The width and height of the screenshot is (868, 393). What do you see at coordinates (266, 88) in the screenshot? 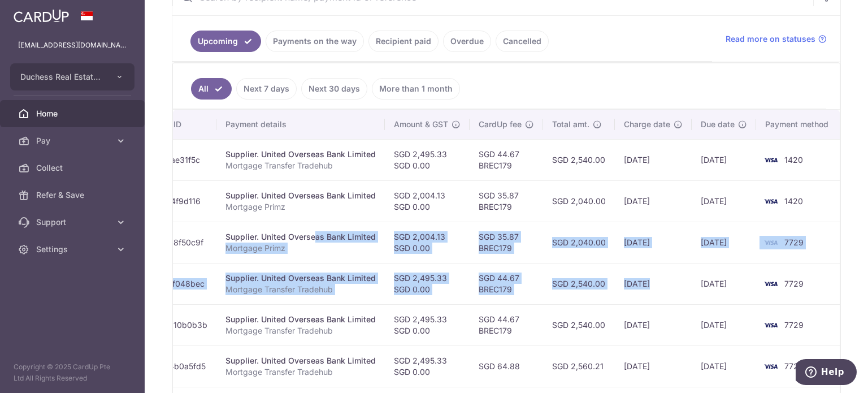
I see `a: Next 7 days` at bounding box center [266, 88].